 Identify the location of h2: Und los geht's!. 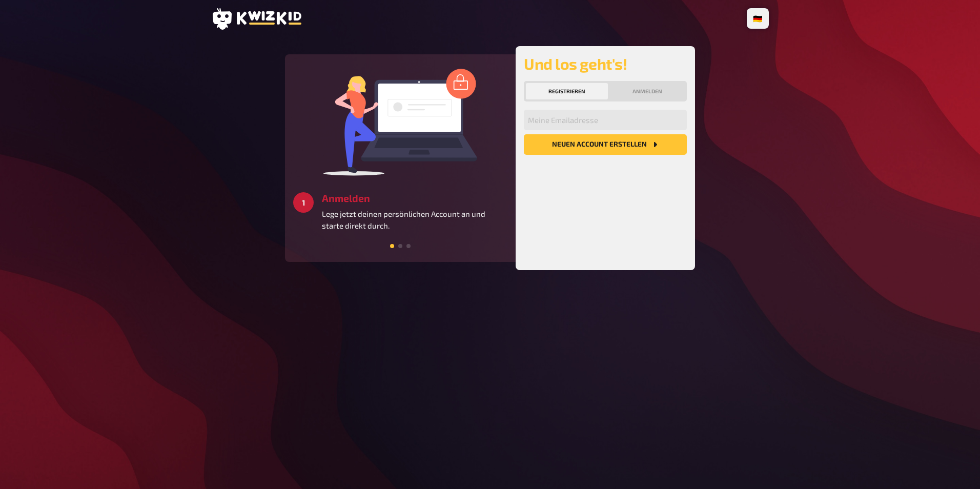
(605, 63).